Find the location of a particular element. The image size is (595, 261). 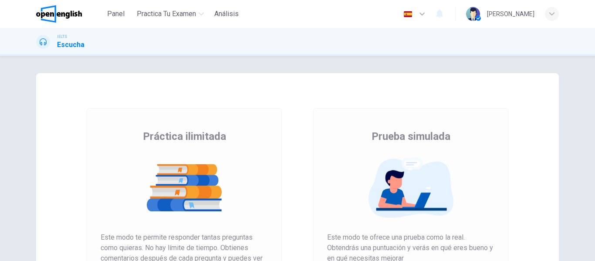

span: IELTS is located at coordinates (62, 37).